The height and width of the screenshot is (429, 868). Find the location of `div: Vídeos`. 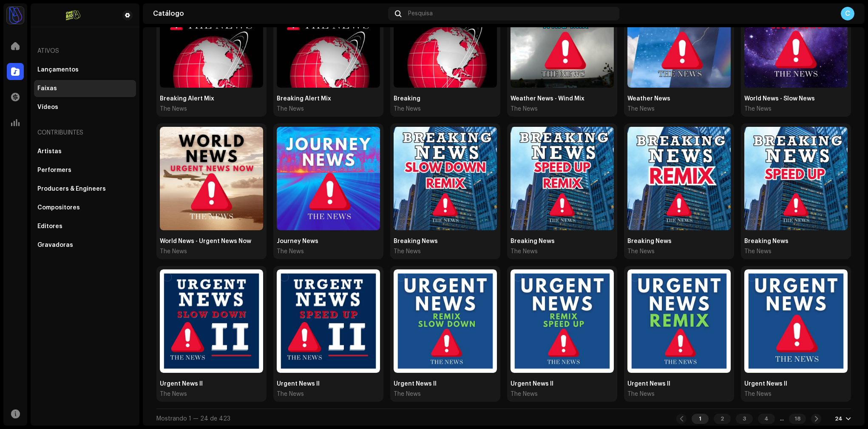

div: Vídeos is located at coordinates (48, 107).